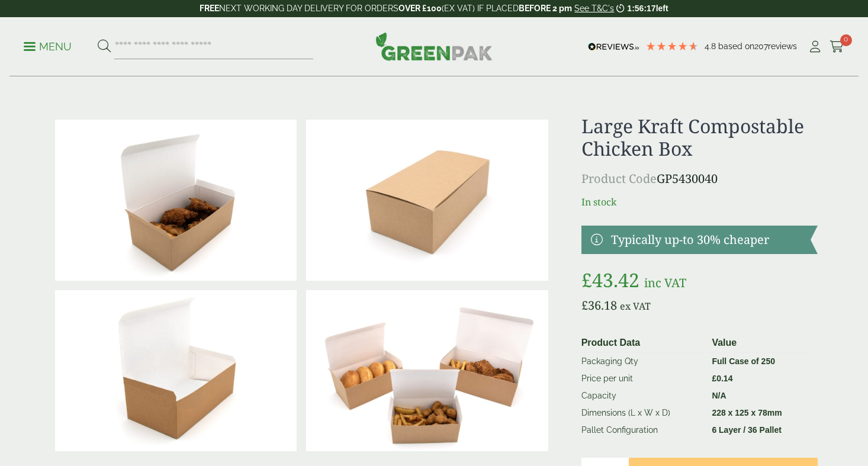 The image size is (868, 466). Describe the element at coordinates (594, 8) in the screenshot. I see `a: See T&C's` at that location.